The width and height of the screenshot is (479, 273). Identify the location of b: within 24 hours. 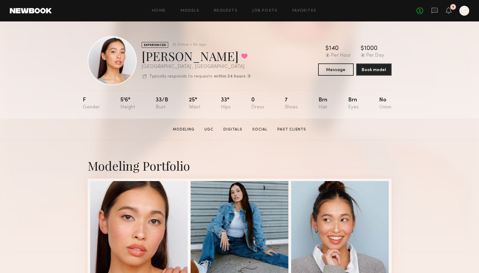
(229, 77).